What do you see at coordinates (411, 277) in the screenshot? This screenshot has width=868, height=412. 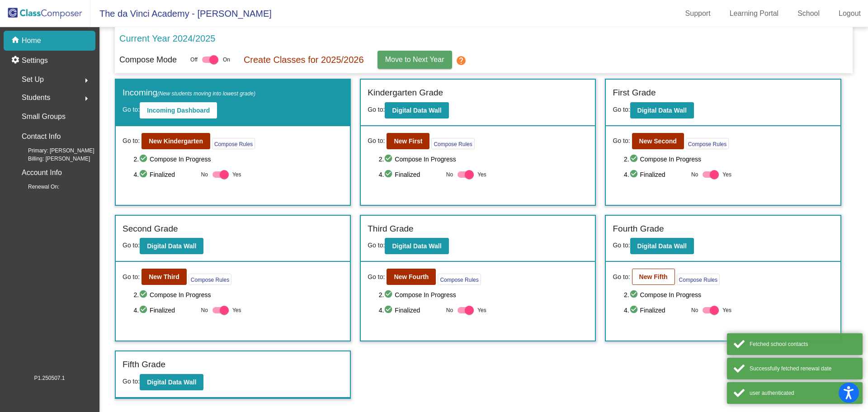 I see `button: New Fourth` at bounding box center [411, 277].